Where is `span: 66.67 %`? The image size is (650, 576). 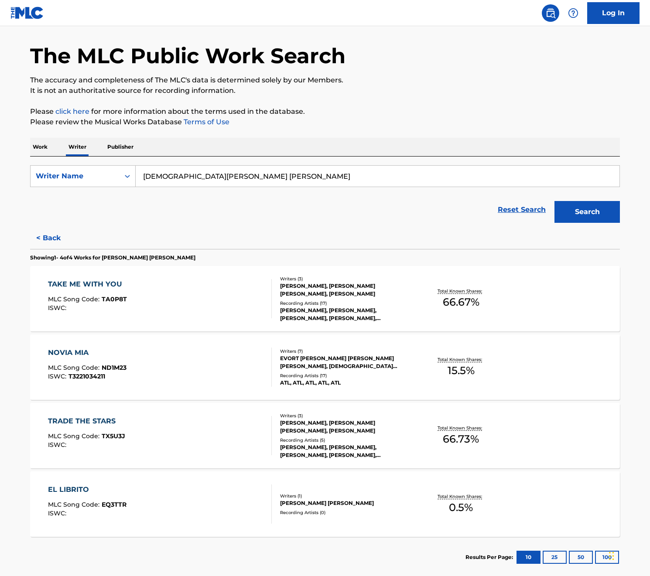 span: 66.67 % is located at coordinates (461, 302).